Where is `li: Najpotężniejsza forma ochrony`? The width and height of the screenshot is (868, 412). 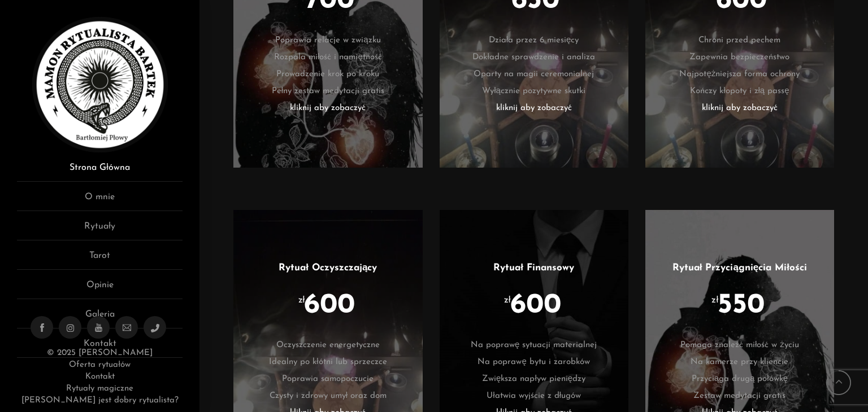 li: Najpotężniejsza forma ochrony is located at coordinates (740, 74).